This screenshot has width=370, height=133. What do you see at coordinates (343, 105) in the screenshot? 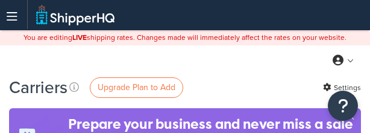
I see `button: Open Resource Center` at bounding box center [343, 105].